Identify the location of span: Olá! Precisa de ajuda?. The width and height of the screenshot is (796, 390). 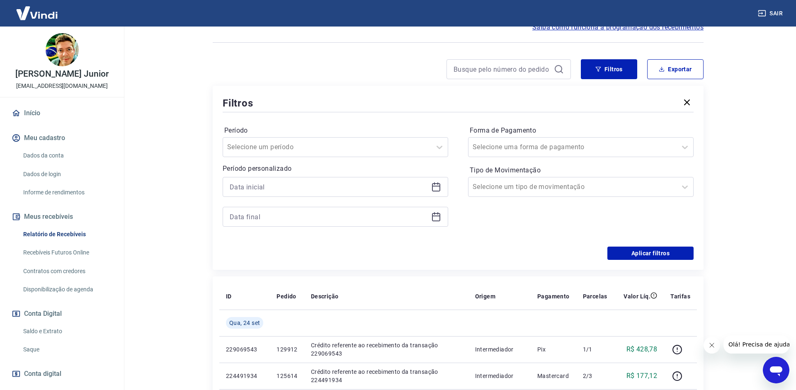
(37, 9).